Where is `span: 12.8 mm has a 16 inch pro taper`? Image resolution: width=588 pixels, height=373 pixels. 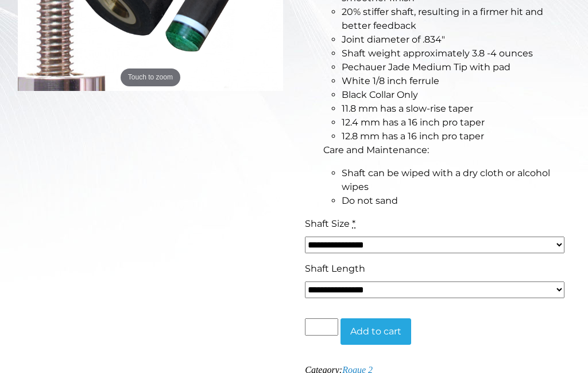 span: 12.8 mm has a 16 inch pro taper is located at coordinates (413, 136).